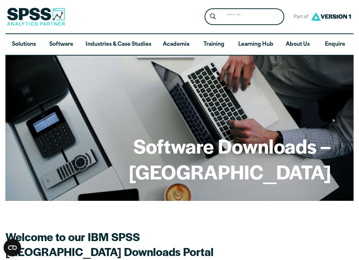  What do you see at coordinates (298, 45) in the screenshot?
I see `a: About Us` at bounding box center [298, 45].